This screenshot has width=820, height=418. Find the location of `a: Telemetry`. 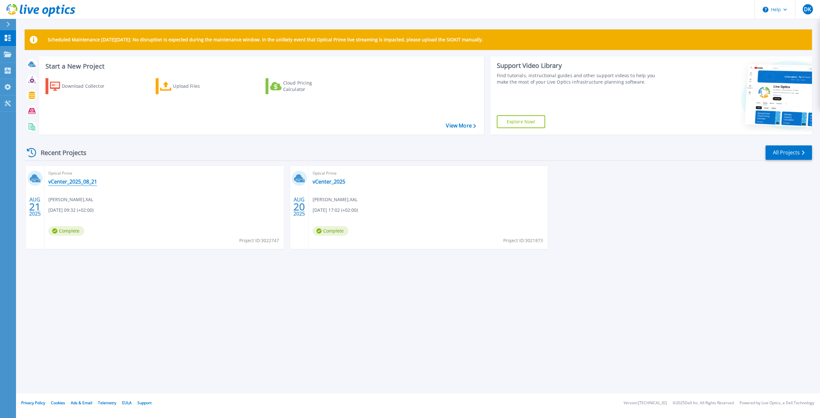

a: Telemetry is located at coordinates (107, 403).